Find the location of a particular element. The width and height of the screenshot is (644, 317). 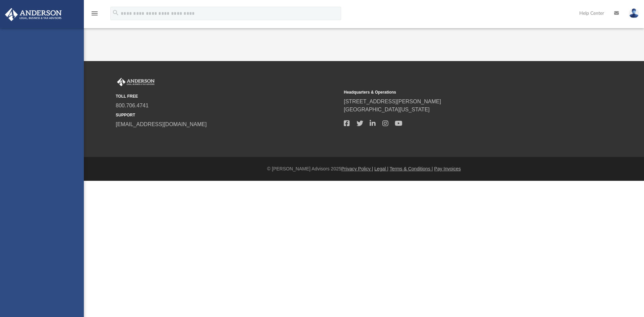

small: Headquarters & Operations is located at coordinates (455, 92).